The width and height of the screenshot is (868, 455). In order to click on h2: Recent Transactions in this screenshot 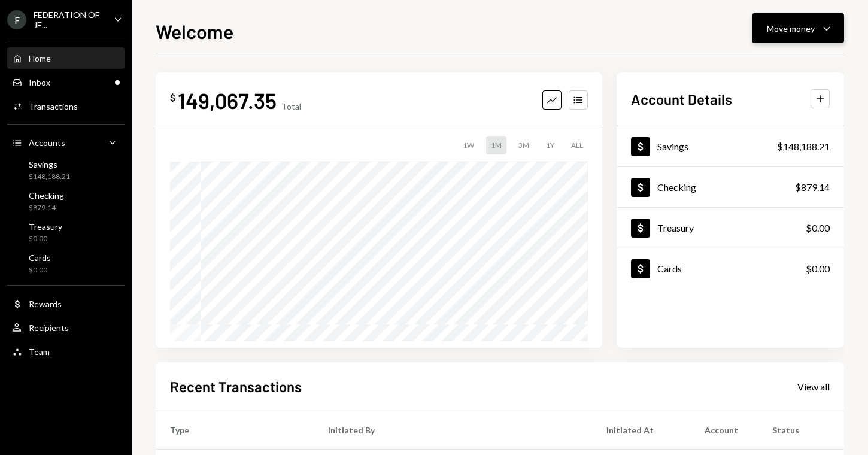, I will do `click(236, 386)`.